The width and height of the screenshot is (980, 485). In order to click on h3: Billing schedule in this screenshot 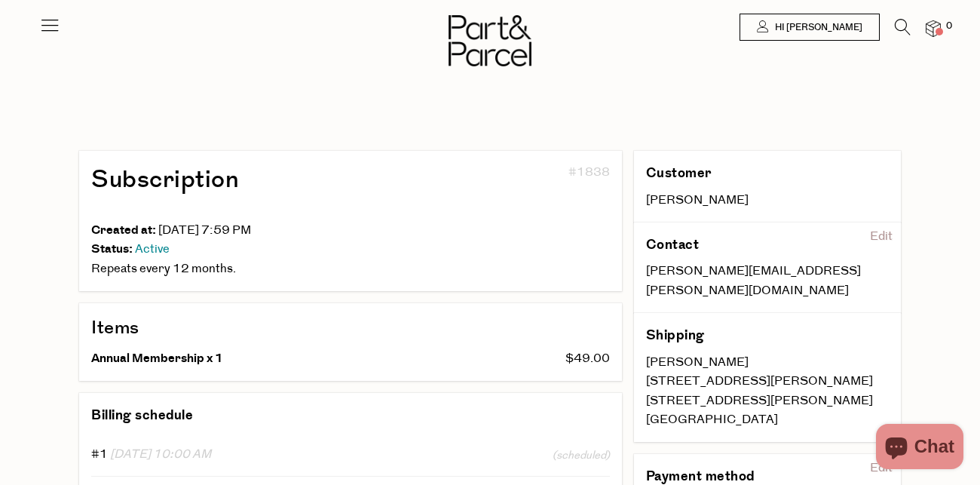, I will do `click(142, 415)`.